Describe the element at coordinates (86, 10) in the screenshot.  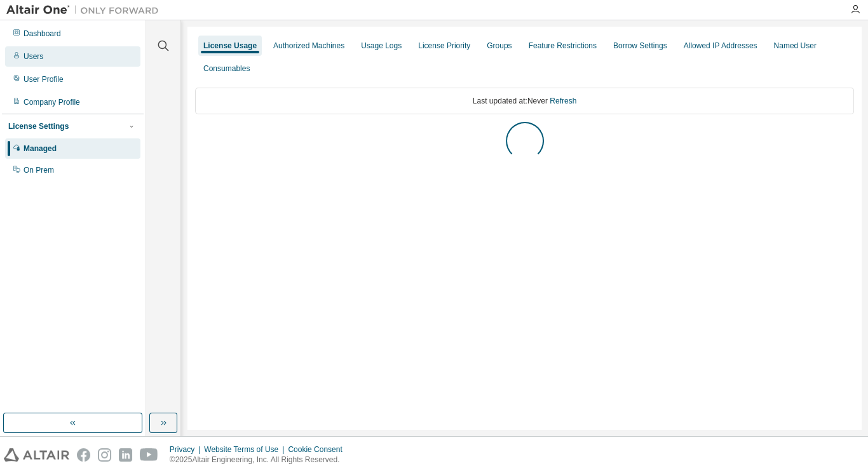
I see `img: Altair One` at that location.